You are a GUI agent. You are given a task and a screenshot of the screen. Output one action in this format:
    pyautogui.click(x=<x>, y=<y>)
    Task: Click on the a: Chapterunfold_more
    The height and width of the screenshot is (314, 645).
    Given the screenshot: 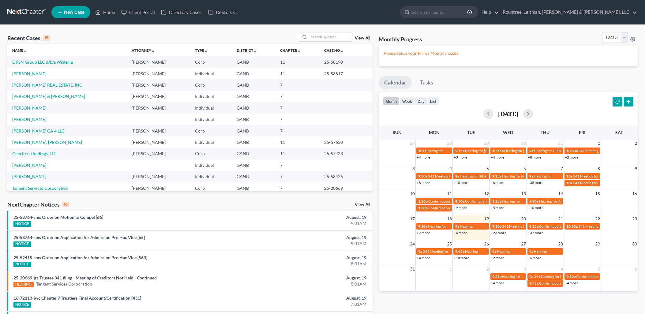 What is the action you would take?
    pyautogui.click(x=291, y=50)
    